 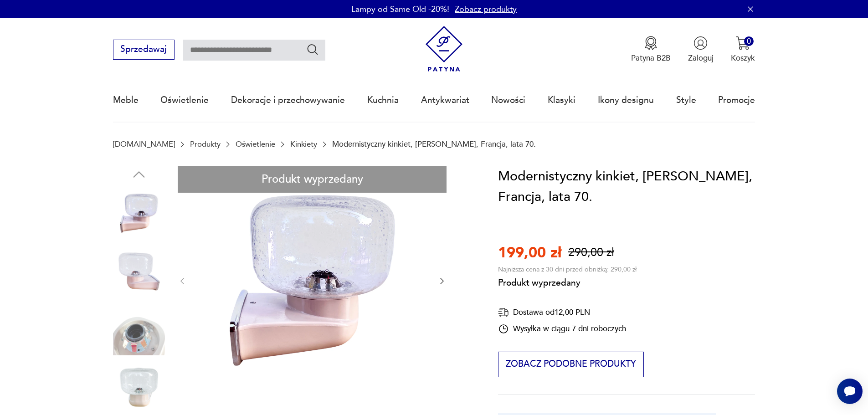 What do you see at coordinates (700, 43) in the screenshot?
I see `img: Ikonka użytkownika` at bounding box center [700, 43].